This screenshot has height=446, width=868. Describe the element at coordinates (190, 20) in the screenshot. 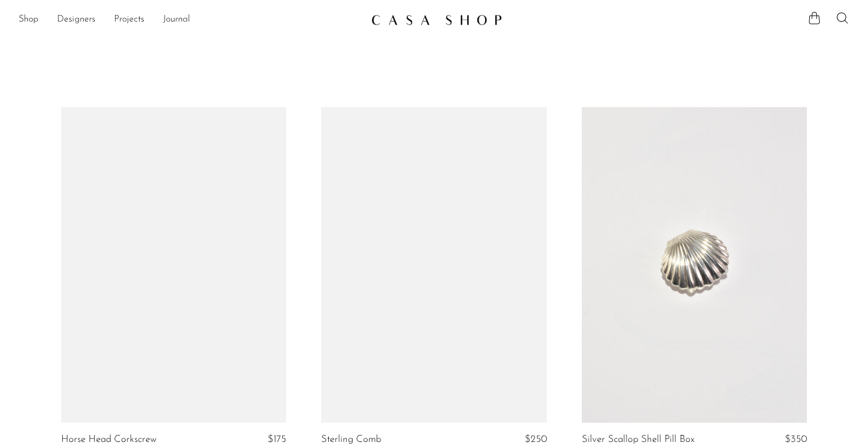

I see `nav: Desktop navigation` at that location.